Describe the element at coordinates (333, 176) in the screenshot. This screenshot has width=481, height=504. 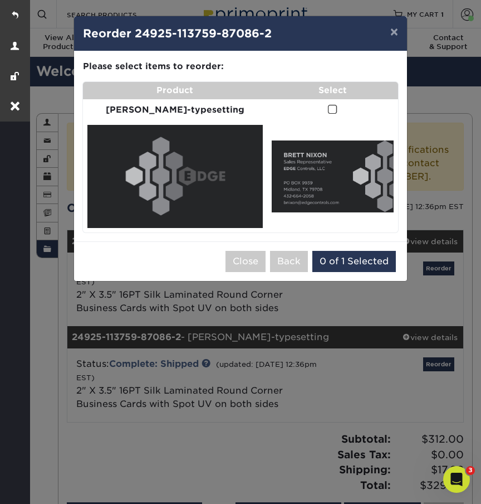
I see `img: primo-3443-66fb626da3670` at that location.